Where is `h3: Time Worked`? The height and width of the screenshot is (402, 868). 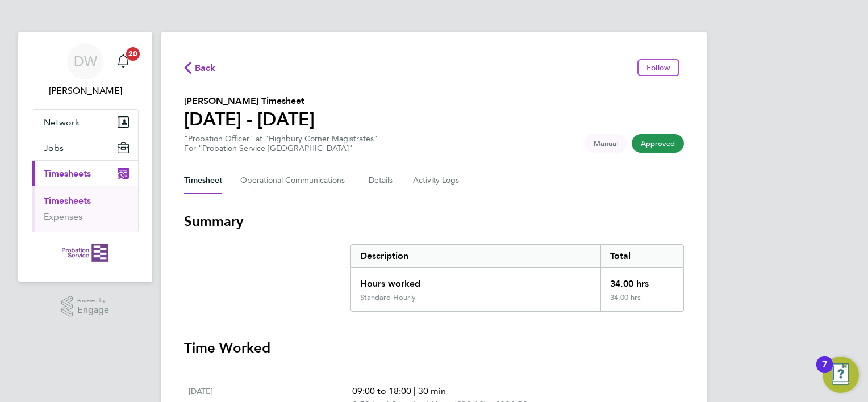
h3: Time Worked is located at coordinates (434, 348).